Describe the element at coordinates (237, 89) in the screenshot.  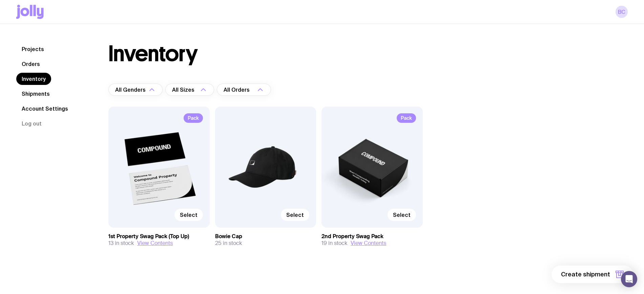
I see `span: All Orders` at that location.